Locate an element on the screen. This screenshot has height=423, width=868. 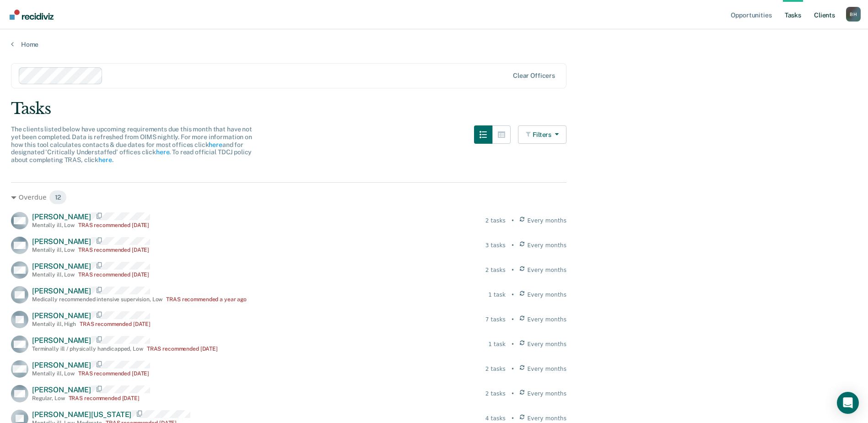
div: Medically recommended intensive supervision , Low is located at coordinates (97, 299).